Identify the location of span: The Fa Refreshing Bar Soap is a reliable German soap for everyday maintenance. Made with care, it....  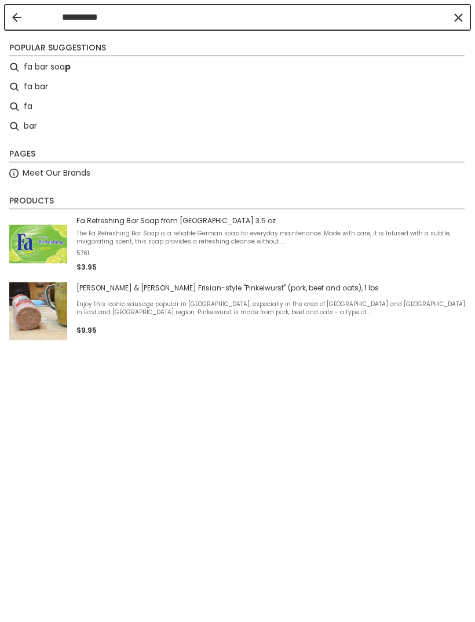
(271, 238).